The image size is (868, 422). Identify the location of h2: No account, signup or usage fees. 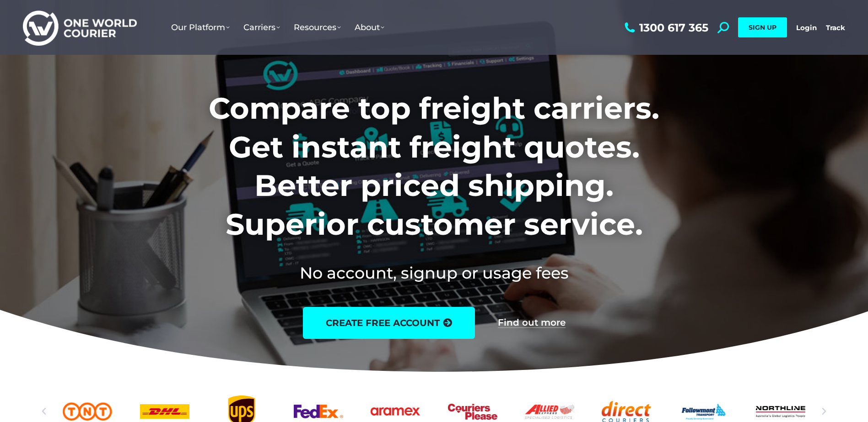
(434, 273).